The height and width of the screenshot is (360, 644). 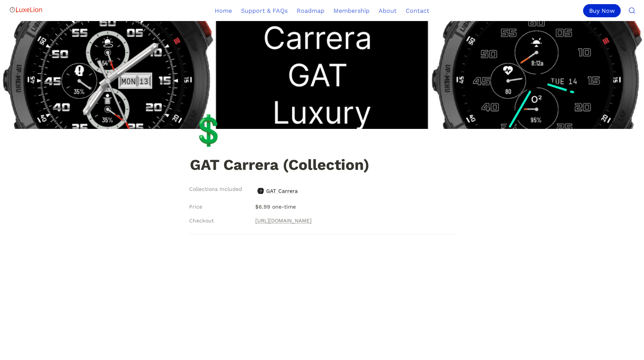 I want to click on span: Price, so click(x=196, y=207).